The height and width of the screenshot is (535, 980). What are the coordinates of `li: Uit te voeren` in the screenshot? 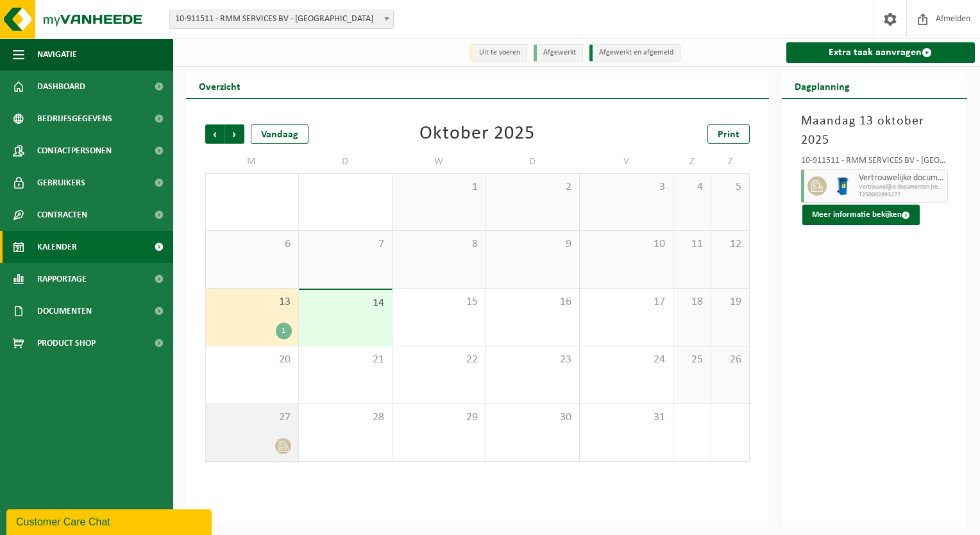 It's located at (498, 52).